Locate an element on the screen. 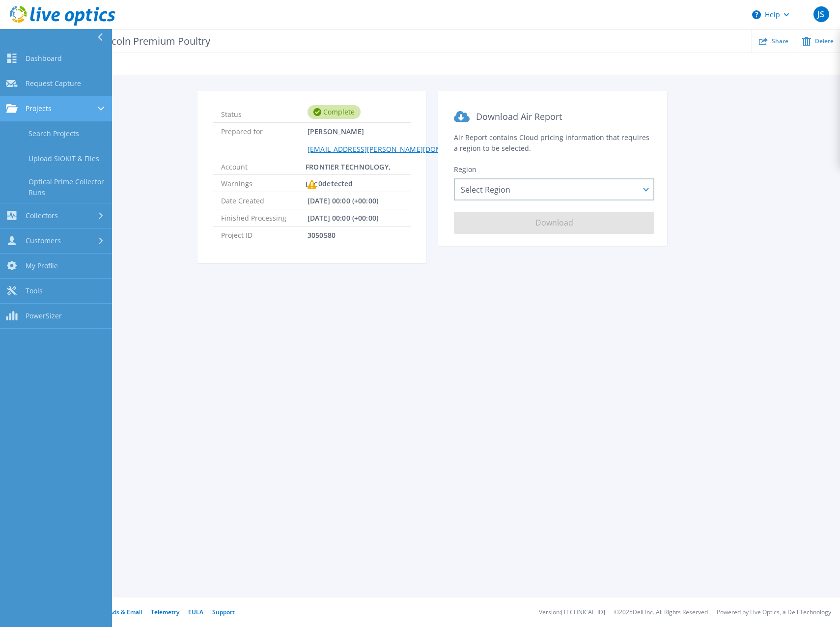  a: Ads & Email is located at coordinates (125, 612).